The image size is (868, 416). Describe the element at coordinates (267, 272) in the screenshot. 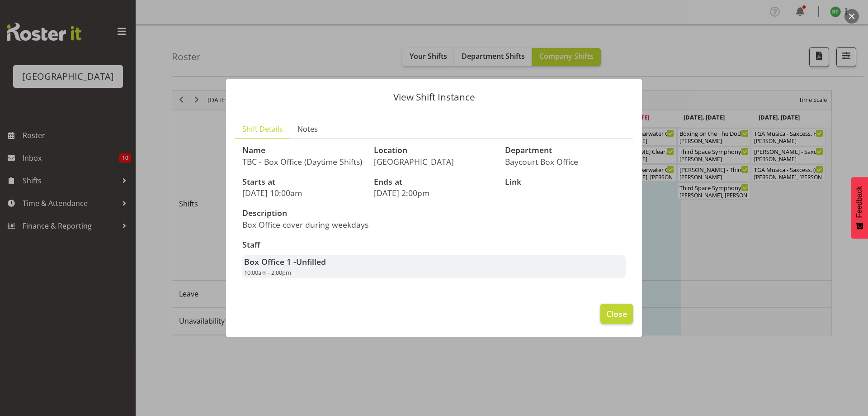

I see `span: 10:00am - 2:00pm` at that location.